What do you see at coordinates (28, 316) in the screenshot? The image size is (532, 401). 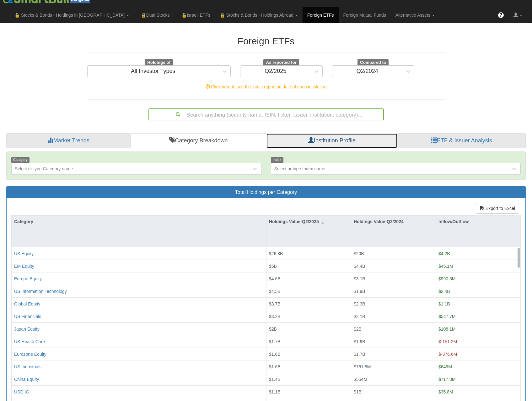 I see `div: US Financials` at bounding box center [28, 316].